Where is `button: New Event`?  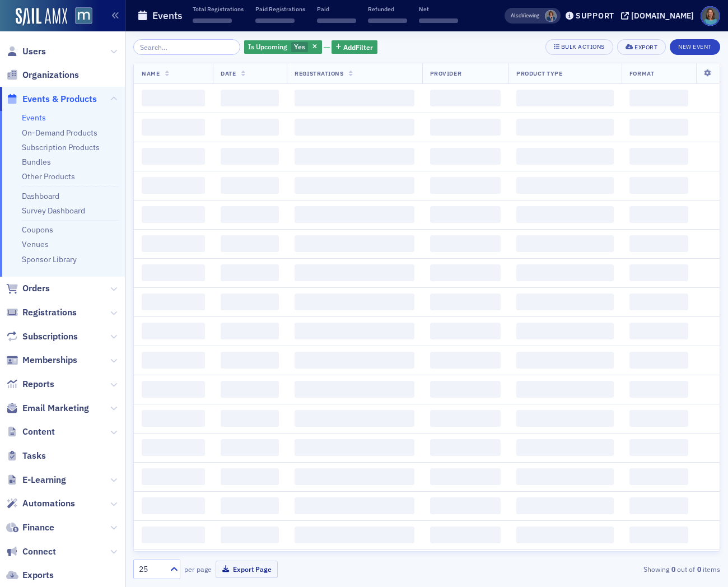 button: New Event is located at coordinates (696, 47).